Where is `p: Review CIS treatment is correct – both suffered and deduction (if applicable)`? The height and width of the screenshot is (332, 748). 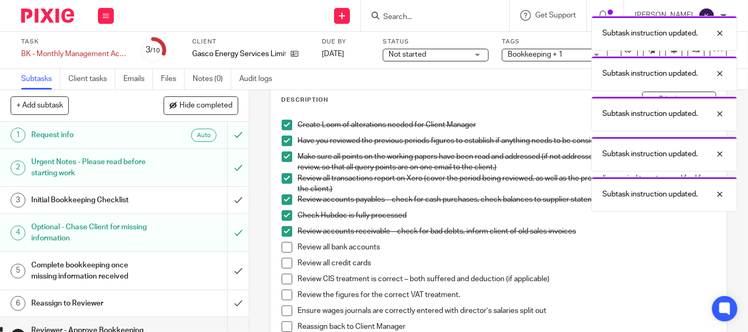
p: Review CIS treatment is correct – both suffered and deduction (if applicable) is located at coordinates (507, 279).